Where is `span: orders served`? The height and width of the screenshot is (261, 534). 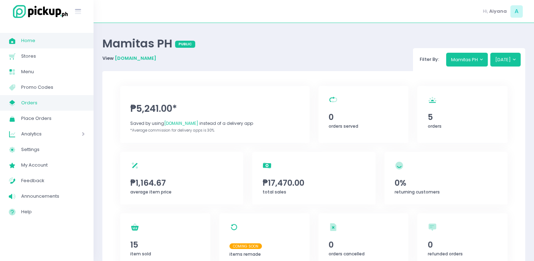
span: orders served is located at coordinates (344, 126).